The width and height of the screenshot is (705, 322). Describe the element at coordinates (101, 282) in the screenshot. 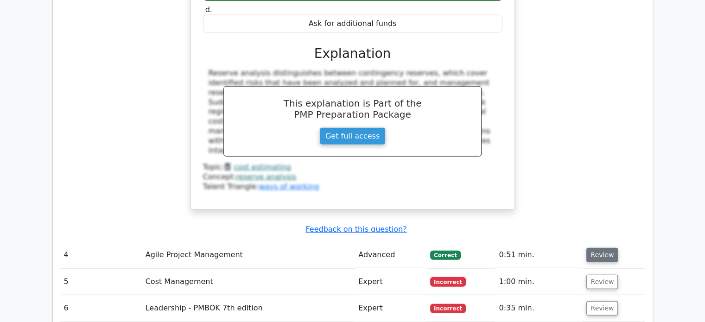

I see `td: 5` at that location.